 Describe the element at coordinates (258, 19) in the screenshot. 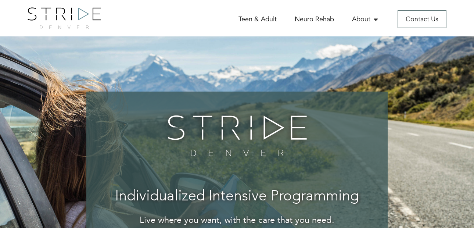

I see `a: Teen & Adult` at that location.